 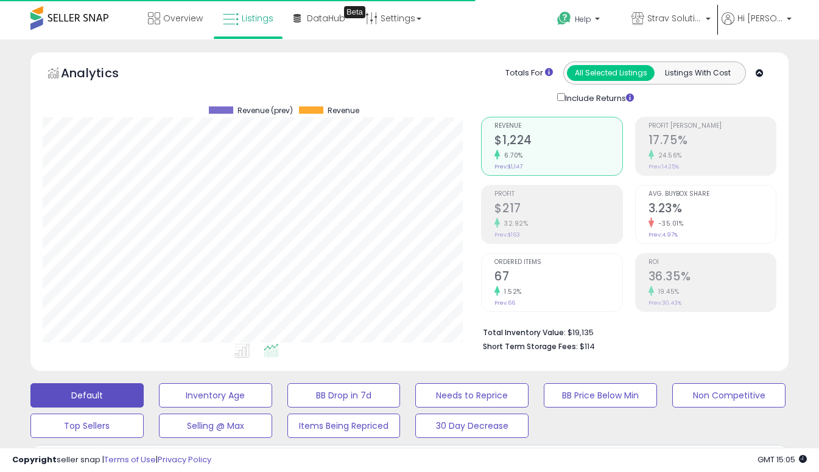 I want to click on li: $19,135, so click(x=625, y=332).